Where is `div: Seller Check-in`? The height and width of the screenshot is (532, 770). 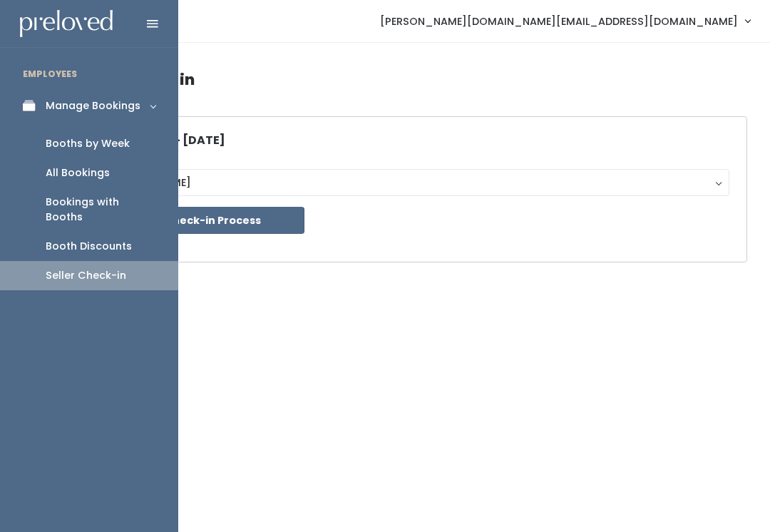 div: Seller Check-in is located at coordinates (85, 275).